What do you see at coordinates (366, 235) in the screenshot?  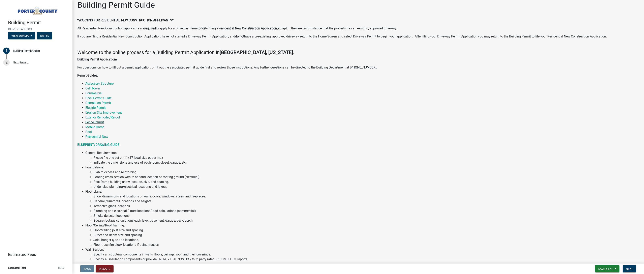 I see `li: Girder and Beam size and spacing.` at bounding box center [366, 235].